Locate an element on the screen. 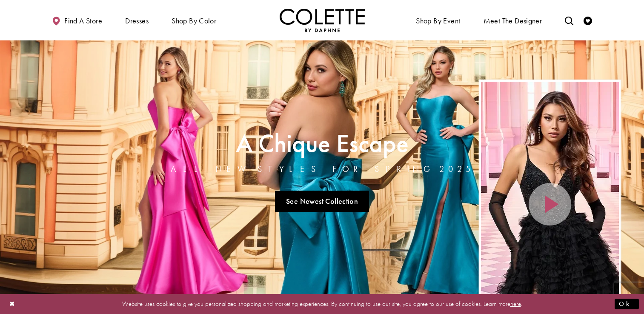 Image resolution: width=644 pixels, height=314 pixels. span: Find a store is located at coordinates (83, 21).